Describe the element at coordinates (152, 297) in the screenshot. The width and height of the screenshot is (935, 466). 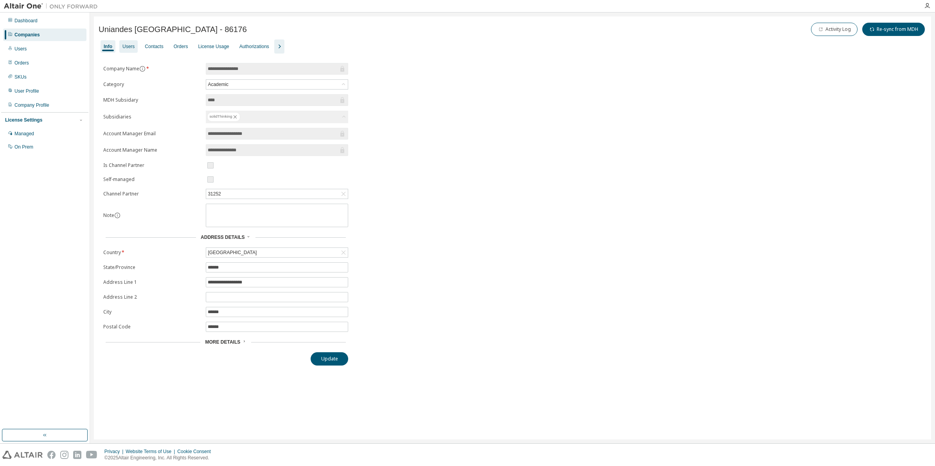
I see `label: Address Line 2` at that location.